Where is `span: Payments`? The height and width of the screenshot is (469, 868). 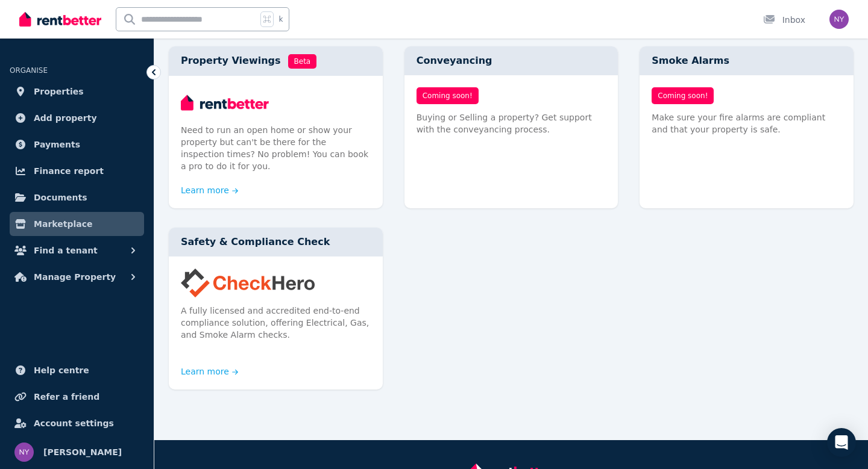 span: Payments is located at coordinates (57, 144).